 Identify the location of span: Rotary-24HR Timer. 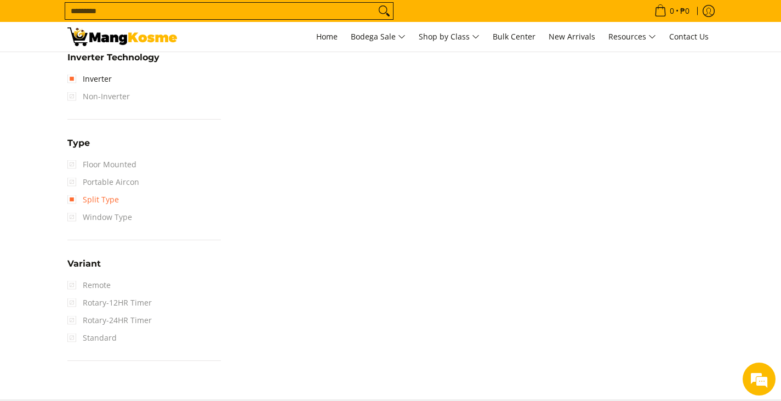
(110, 320).